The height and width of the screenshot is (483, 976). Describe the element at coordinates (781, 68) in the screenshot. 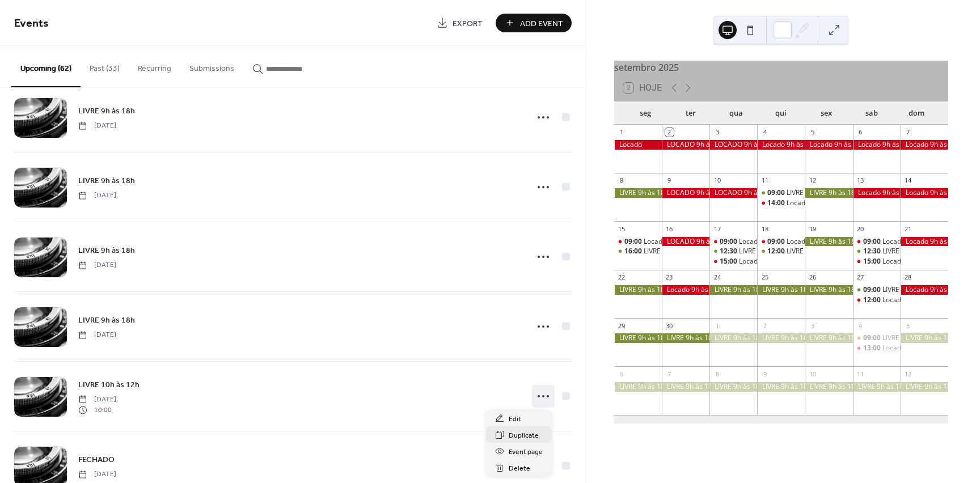

I see `div: setembro 2025` at that location.